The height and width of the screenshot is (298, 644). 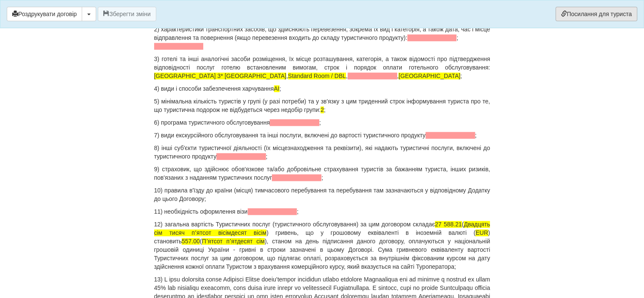 I want to click on p: 11) необхідність оформлення візи ;, so click(x=322, y=212).